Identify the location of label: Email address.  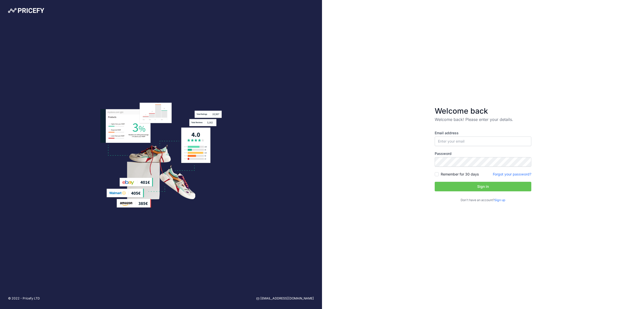
(483, 133).